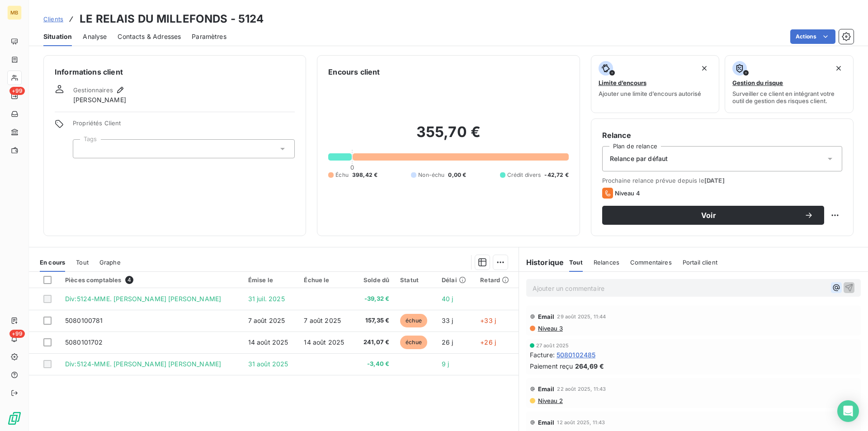 Image resolution: width=868 pixels, height=431 pixels. I want to click on div: Solde dû, so click(374, 280).